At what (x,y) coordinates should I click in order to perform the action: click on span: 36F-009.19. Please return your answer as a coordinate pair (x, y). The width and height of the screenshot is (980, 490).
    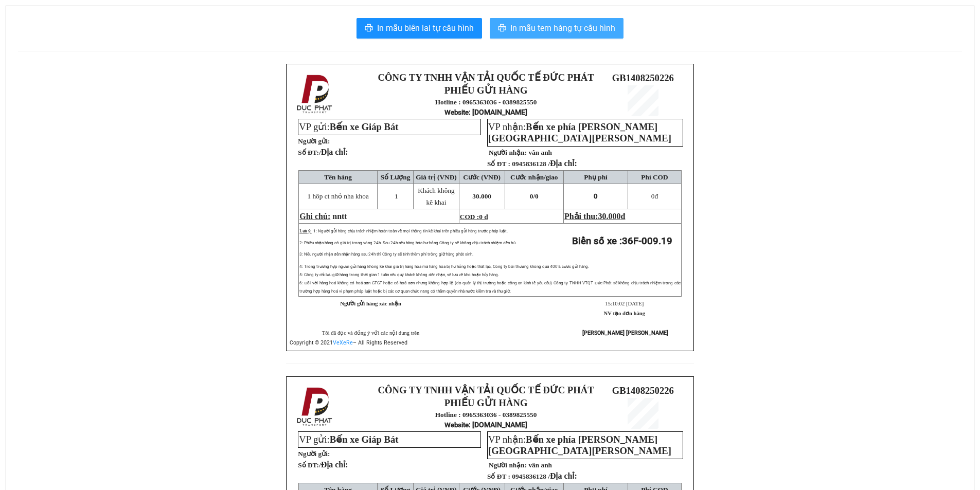
    Looking at the image, I should click on (648, 241).